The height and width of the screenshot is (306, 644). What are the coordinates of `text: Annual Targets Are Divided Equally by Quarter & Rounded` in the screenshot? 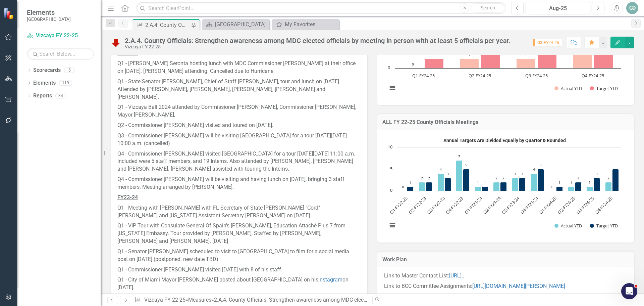 It's located at (504, 140).